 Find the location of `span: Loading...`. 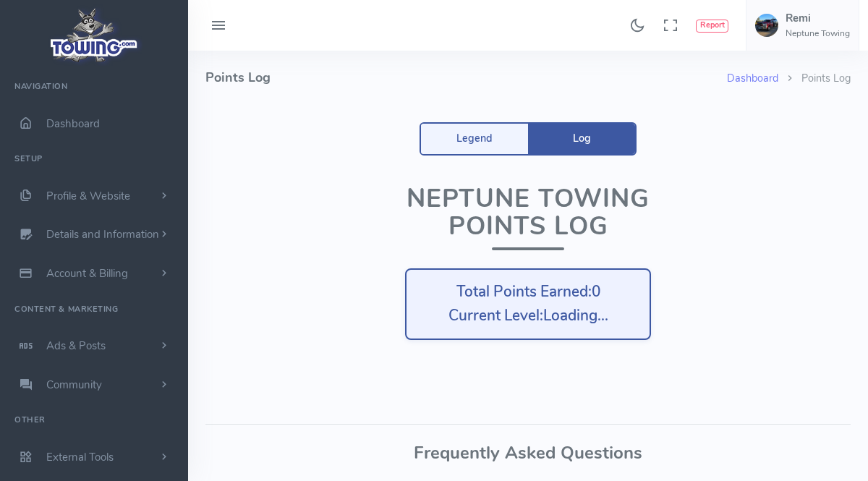

span: Loading... is located at coordinates (576, 315).